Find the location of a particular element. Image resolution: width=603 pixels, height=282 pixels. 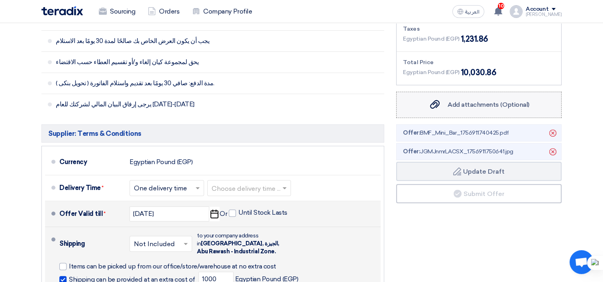

button: Submit Offer is located at coordinates (479, 194).